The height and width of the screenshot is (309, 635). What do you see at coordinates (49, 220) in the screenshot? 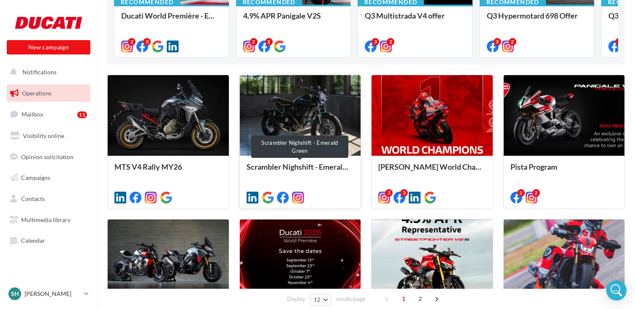
I see `a: Multimedia library` at bounding box center [49, 220].